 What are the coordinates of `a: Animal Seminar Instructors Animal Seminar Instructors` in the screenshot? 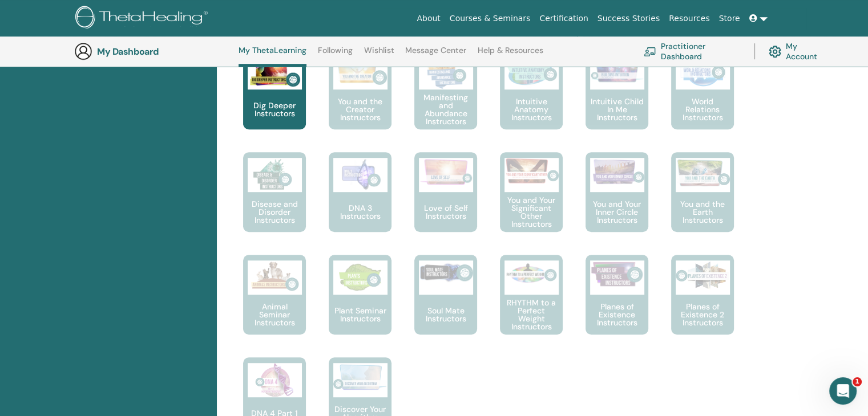 It's located at (274, 306).